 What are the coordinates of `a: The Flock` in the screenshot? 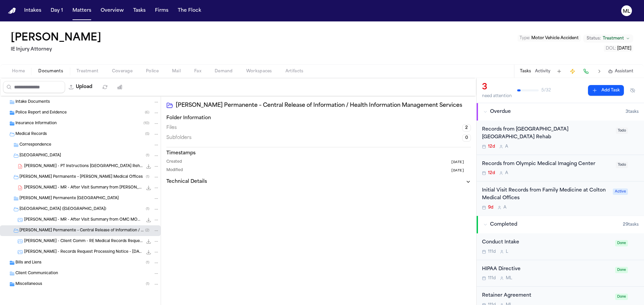 It's located at (190, 11).